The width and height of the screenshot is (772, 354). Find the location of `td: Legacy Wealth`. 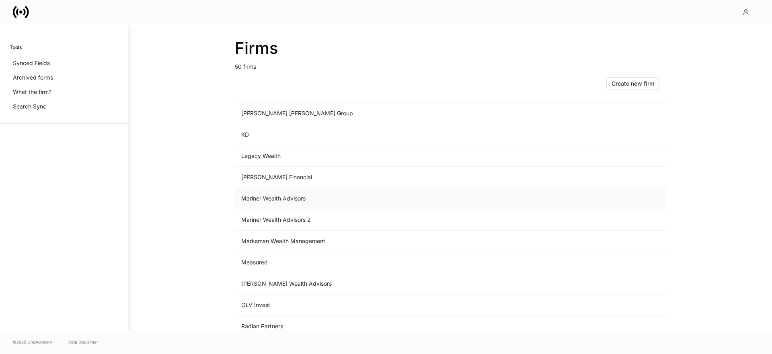

td: Legacy Wealth is located at coordinates (383, 156).